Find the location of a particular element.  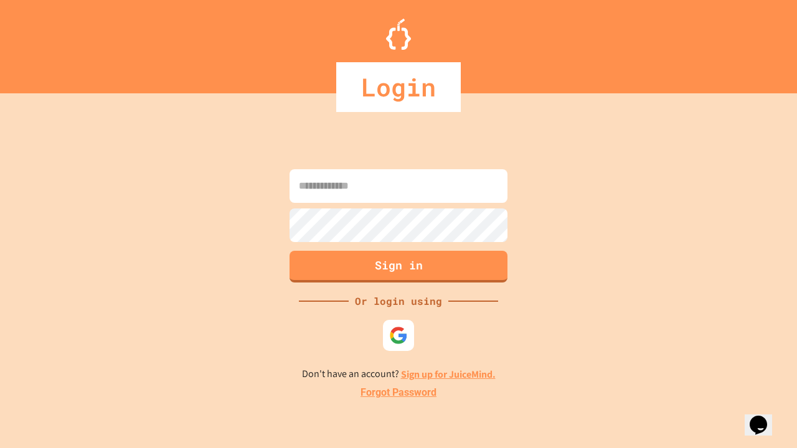

button: Sign in is located at coordinates (399, 267).